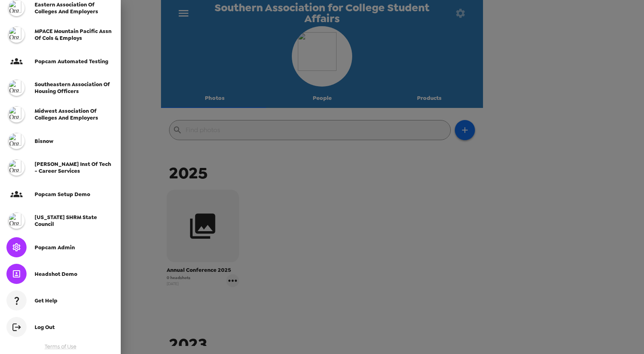 The image size is (644, 354). Describe the element at coordinates (45, 327) in the screenshot. I see `span: Log Out` at that location.